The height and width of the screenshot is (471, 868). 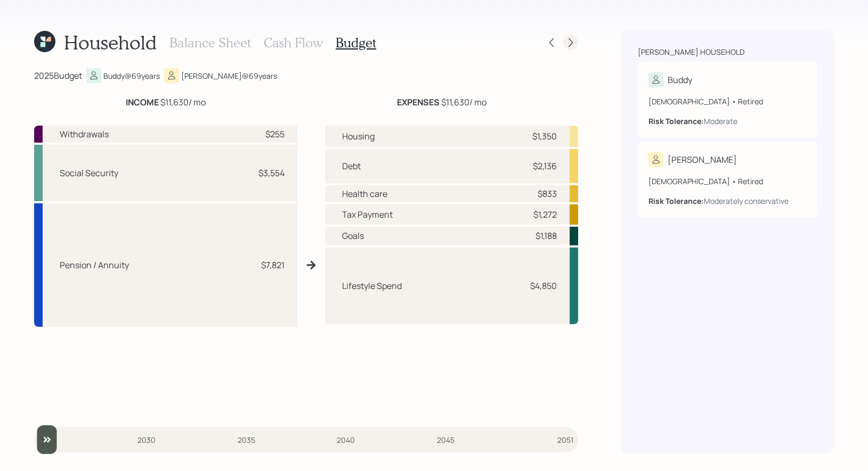 What do you see at coordinates (293, 43) in the screenshot?
I see `h3: Cash Flow` at bounding box center [293, 43].